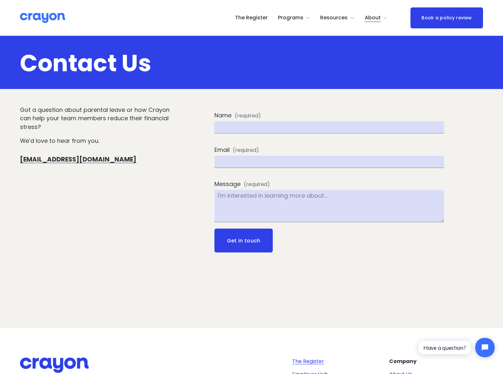 This screenshot has width=503, height=374. What do you see at coordinates (96, 119) in the screenshot?
I see `p: Got a question about parental leave or how Crayon can help your team members reduce their financi...` at bounding box center [96, 119].